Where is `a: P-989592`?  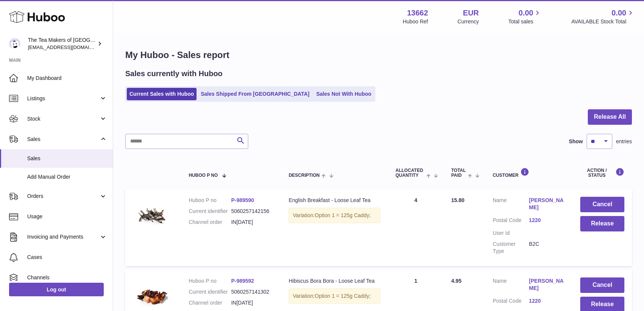
a: P-989592 is located at coordinates (242, 281).